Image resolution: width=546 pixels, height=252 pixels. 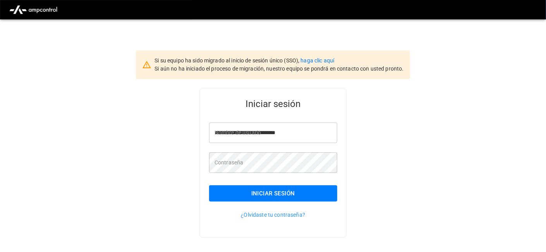 What do you see at coordinates (279, 68) in the screenshot?
I see `span: Si aún no ha iniciado el proceso de migración, nuestro equipo se pondrá en contacto con usted pro...` at bounding box center [279, 68].